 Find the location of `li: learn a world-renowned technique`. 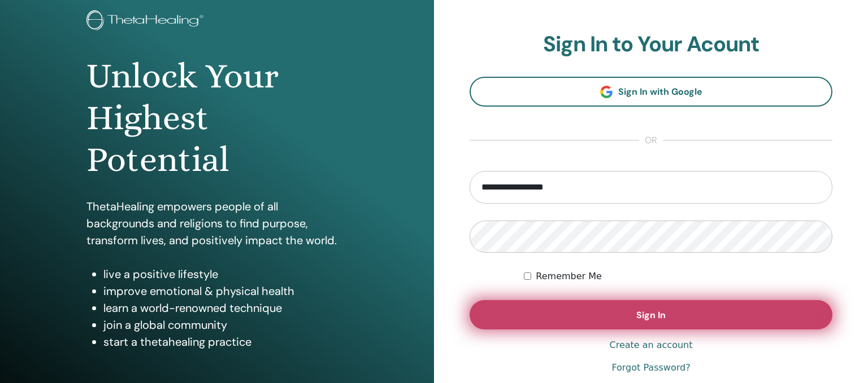

li: learn a world-renowned technique is located at coordinates (226, 308).